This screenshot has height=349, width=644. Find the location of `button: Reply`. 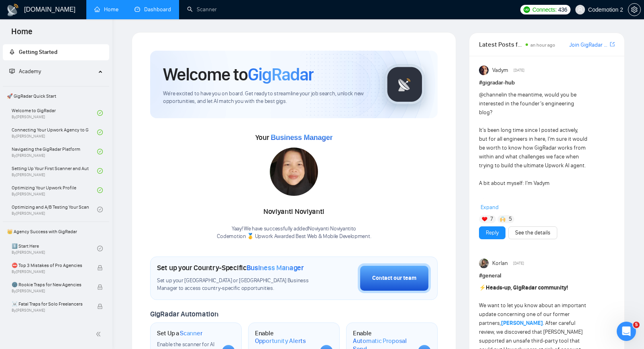

button: Reply is located at coordinates (492, 232).